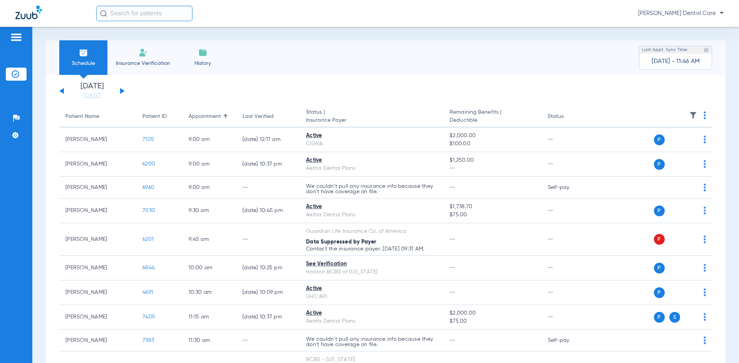 The width and height of the screenshot is (739, 363). Describe the element at coordinates (16, 37) in the screenshot. I see `img: hamburger-icon` at that location.